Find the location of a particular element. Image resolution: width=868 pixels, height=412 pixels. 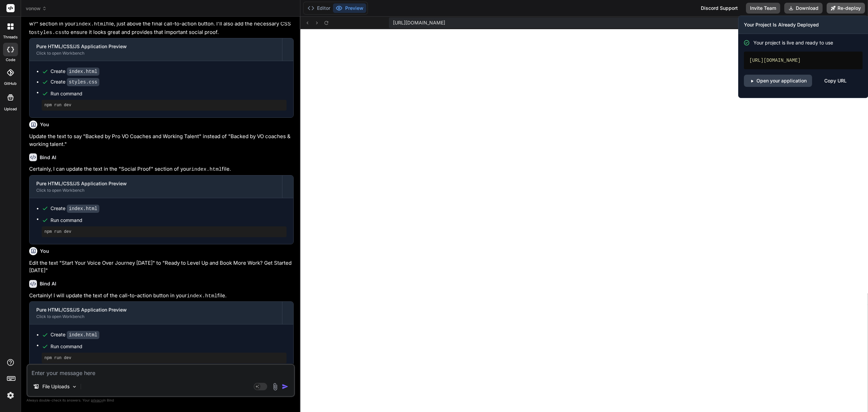

p: Always double-check its answers. Your in Bind is located at coordinates (161, 400).